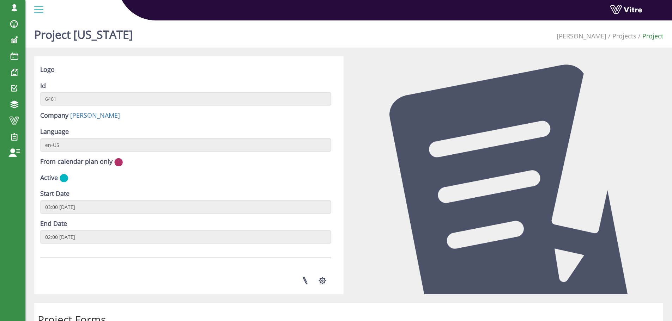 The height and width of the screenshot is (321, 672). I want to click on label: Language, so click(54, 132).